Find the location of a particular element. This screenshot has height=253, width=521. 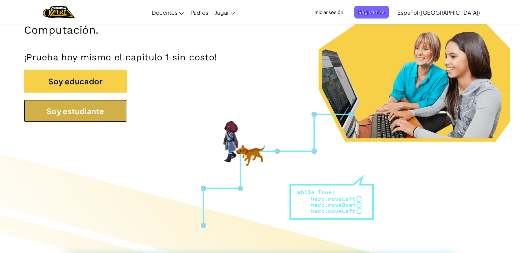

a: Logotipo de Ozaria de CodeCombat is located at coordinates (59, 12).